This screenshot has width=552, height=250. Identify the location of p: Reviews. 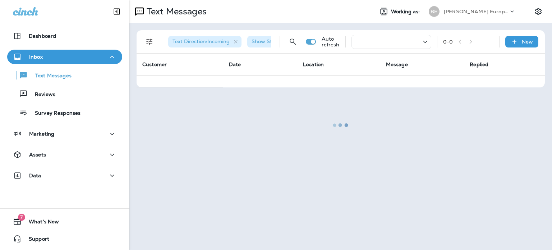
(41, 95).